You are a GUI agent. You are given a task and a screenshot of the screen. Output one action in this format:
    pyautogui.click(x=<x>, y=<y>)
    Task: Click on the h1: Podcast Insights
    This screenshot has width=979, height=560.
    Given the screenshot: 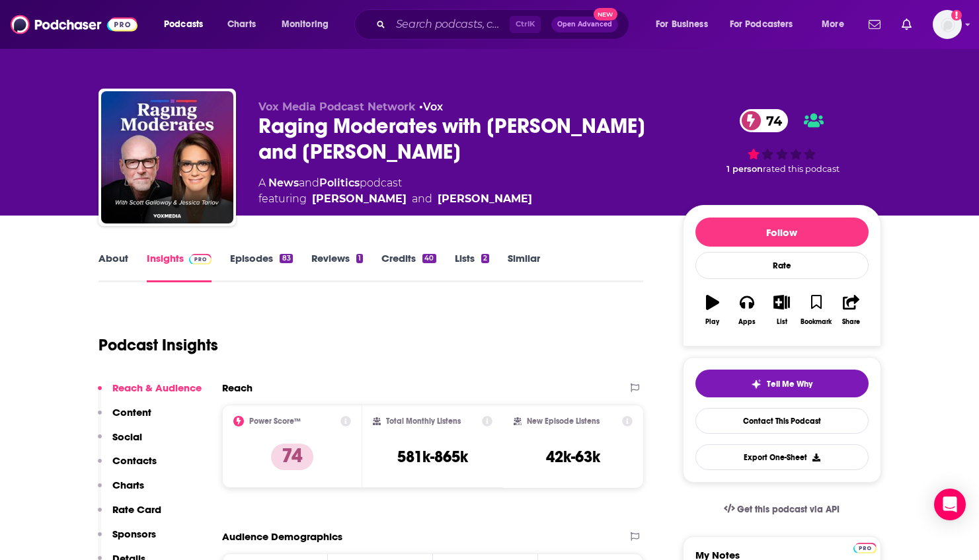 What is the action you would take?
    pyautogui.click(x=158, y=345)
    